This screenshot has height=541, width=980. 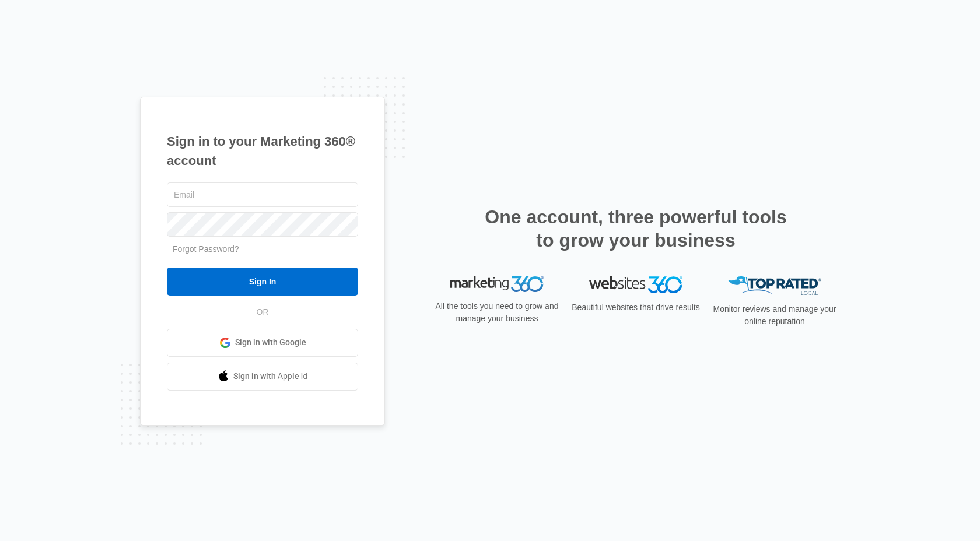 I want to click on img: Top Rated Local, so click(x=775, y=286).